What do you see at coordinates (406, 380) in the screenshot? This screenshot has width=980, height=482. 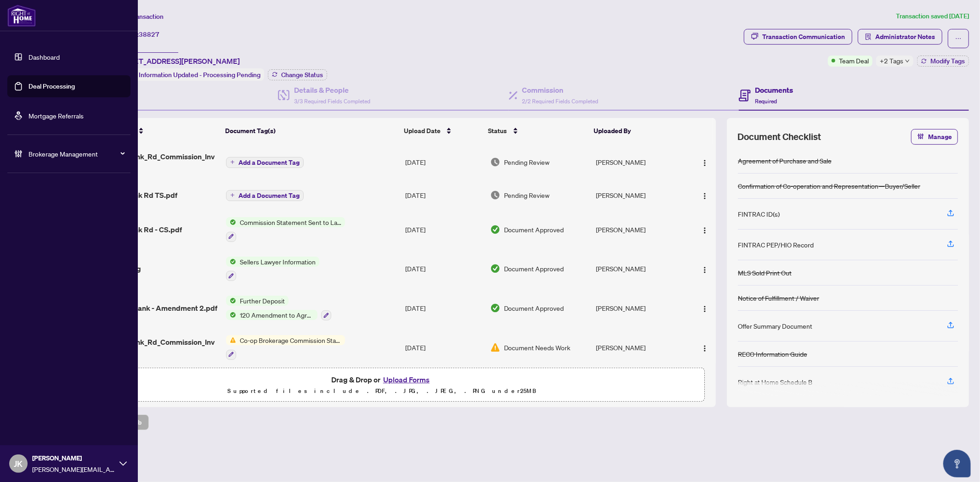 I see `button: Upload Forms` at bounding box center [406, 380].